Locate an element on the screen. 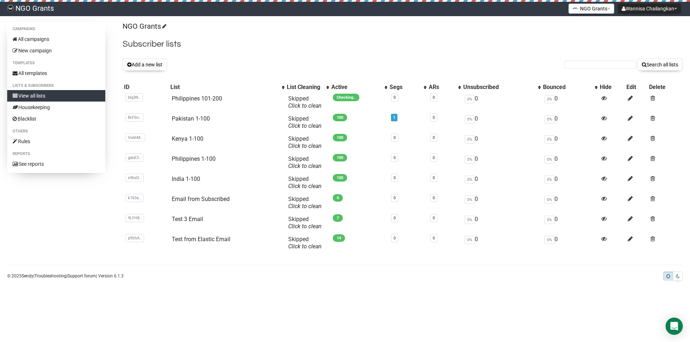 The width and height of the screenshot is (690, 342). li: Campaigns is located at coordinates (56, 29).